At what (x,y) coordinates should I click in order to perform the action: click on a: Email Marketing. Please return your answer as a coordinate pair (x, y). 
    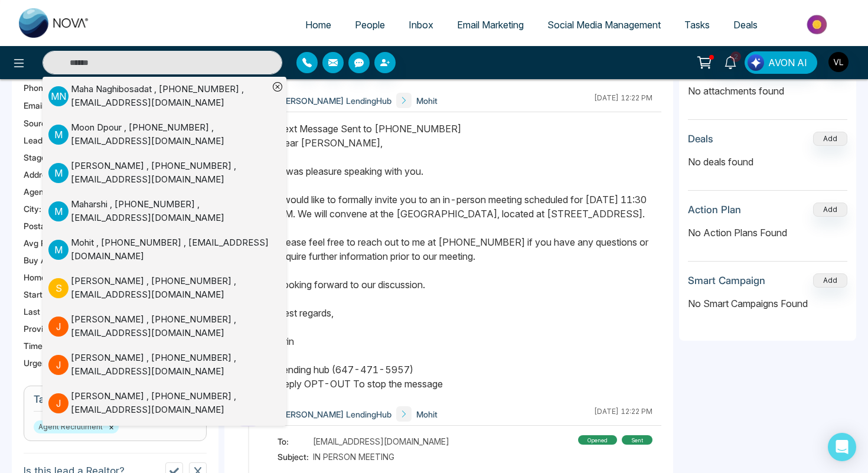
    Looking at the image, I should click on (490, 25).